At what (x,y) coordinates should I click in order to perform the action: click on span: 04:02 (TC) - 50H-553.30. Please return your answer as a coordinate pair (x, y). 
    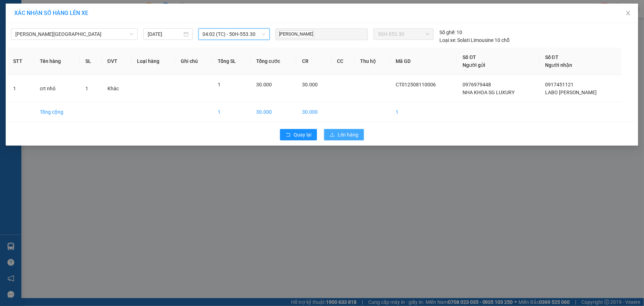
    Looking at the image, I should click on (234, 34).